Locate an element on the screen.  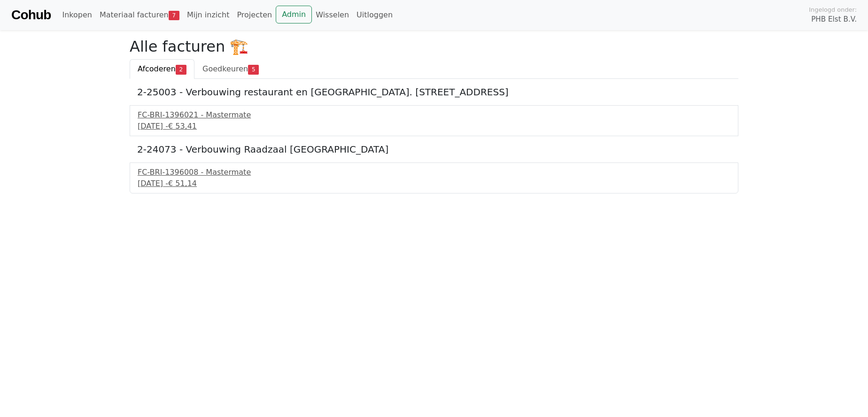
span: Goedkeuren is located at coordinates (225, 68).